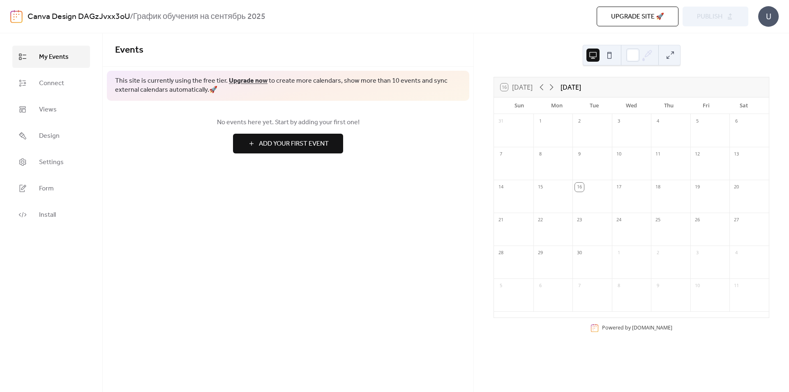 This screenshot has width=789, height=392. What do you see at coordinates (637, 17) in the screenshot?
I see `span: Upgrade site 🚀` at bounding box center [637, 17].